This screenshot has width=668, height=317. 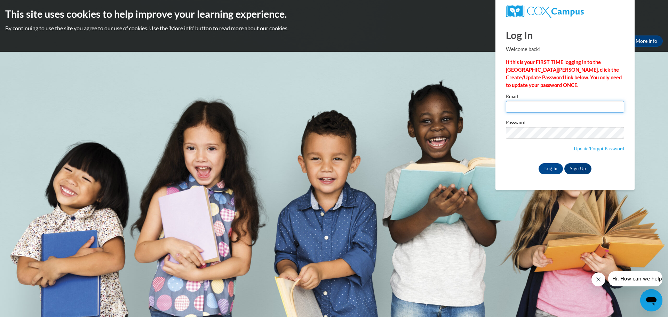 What do you see at coordinates (565, 97) in the screenshot?
I see `label: Email` at bounding box center [565, 97].